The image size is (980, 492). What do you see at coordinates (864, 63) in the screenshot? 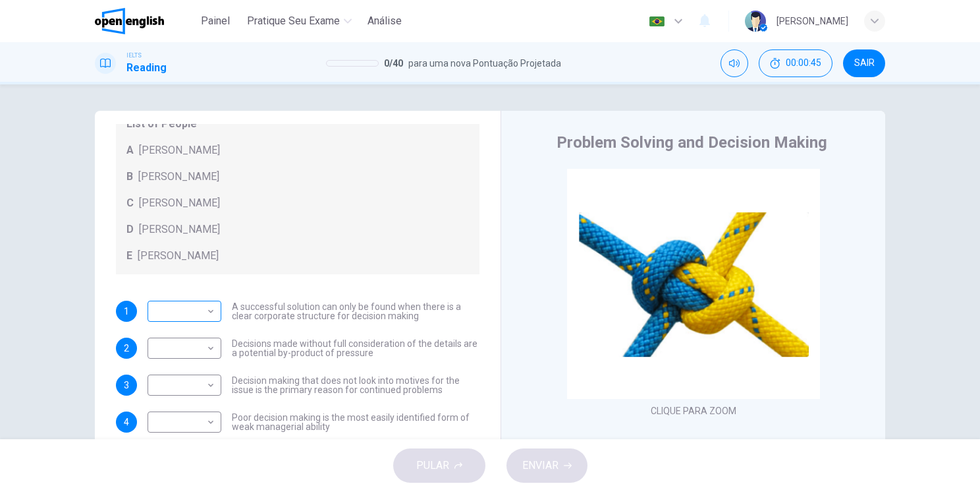
I see `button: SAIR` at bounding box center [864, 63].